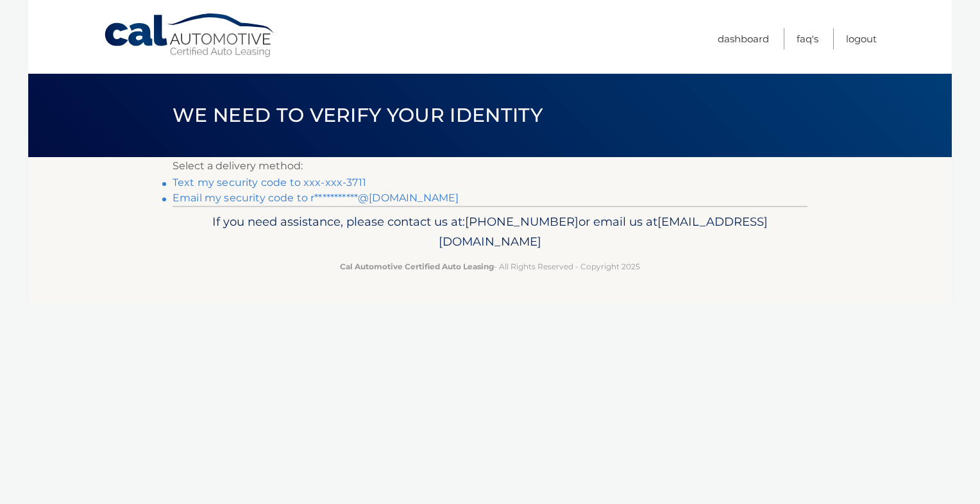  Describe the element at coordinates (417, 266) in the screenshot. I see `strong: Cal Automotive Certified Auto Leasing` at that location.